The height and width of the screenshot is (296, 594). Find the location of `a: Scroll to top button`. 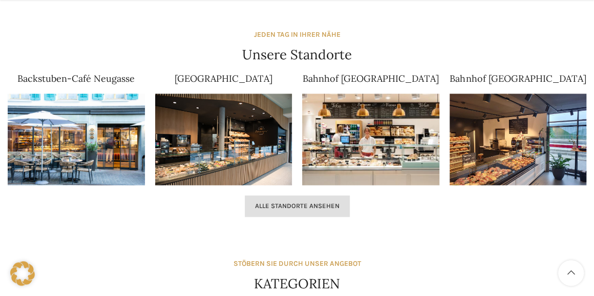

a: Scroll to top button is located at coordinates (571, 273).